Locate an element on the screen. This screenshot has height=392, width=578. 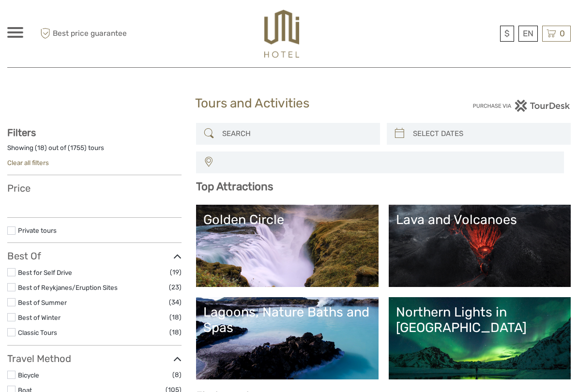
a: Lagoons, Nature Baths and Spas is located at coordinates (287, 338).